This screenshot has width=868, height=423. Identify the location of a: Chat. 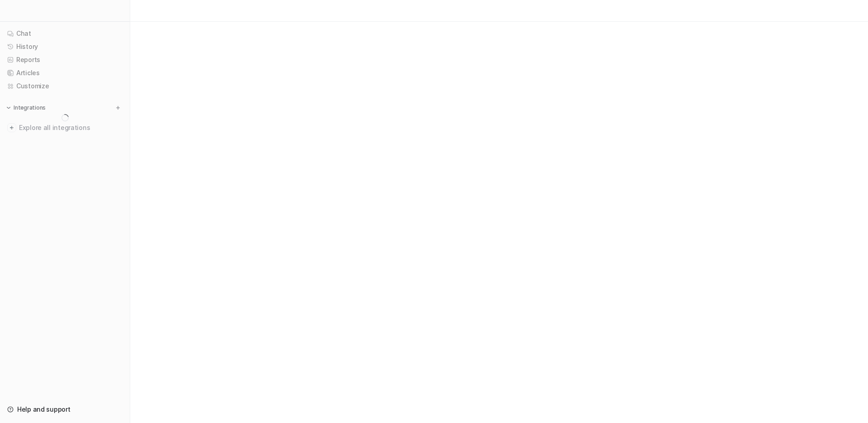
(65, 33).